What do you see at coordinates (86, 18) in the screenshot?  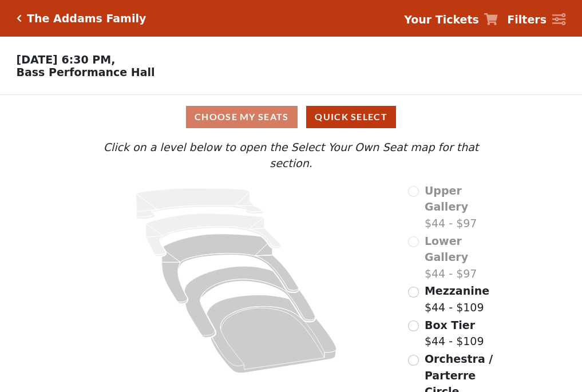 I see `h5: The Addams Family` at bounding box center [86, 18].